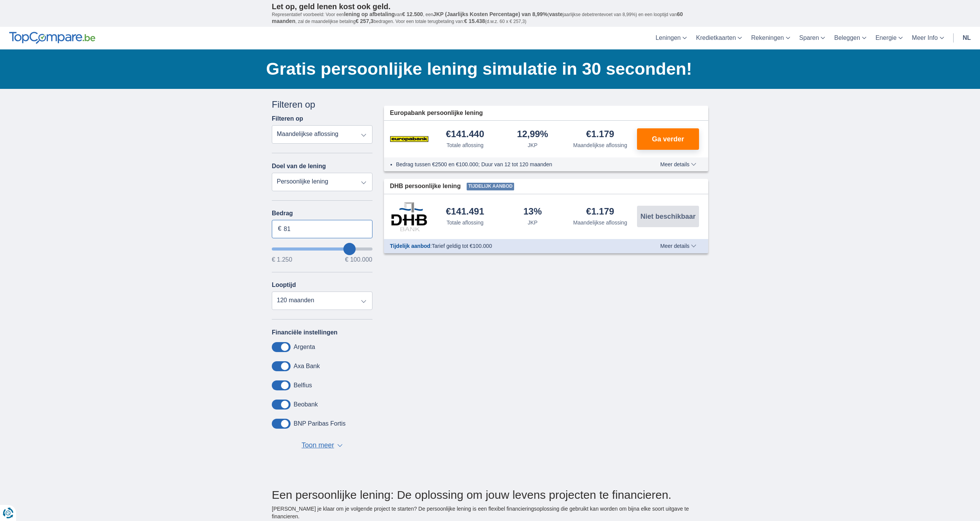 This screenshot has height=521, width=980. What do you see at coordinates (305, 332) in the screenshot?
I see `label: Financiële instellingen` at bounding box center [305, 332].